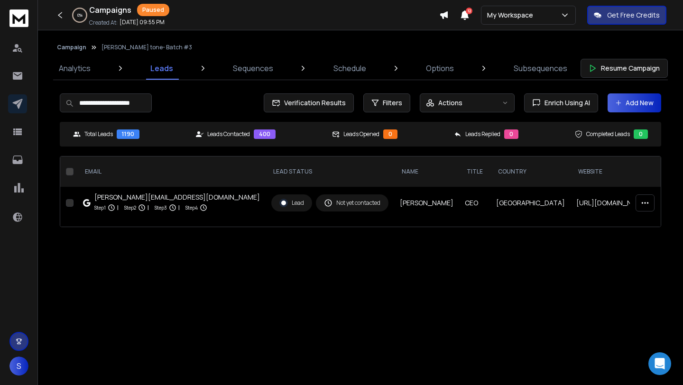  I want to click on span: Filters, so click(392, 103).